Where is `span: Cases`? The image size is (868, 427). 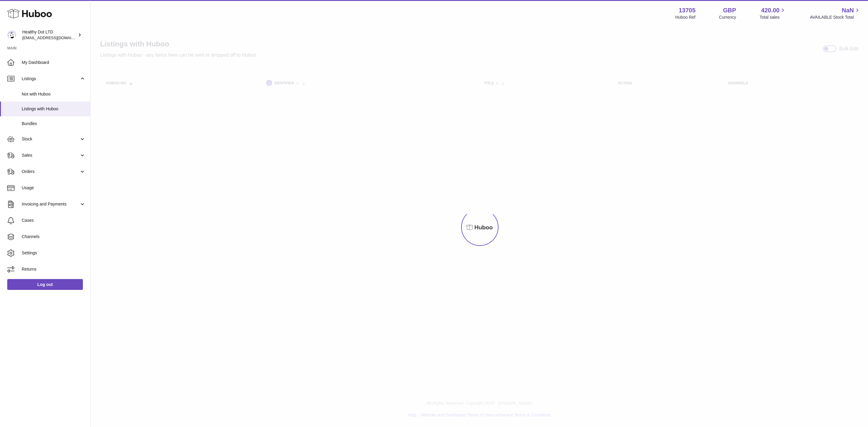 span: Cases is located at coordinates (54, 220).